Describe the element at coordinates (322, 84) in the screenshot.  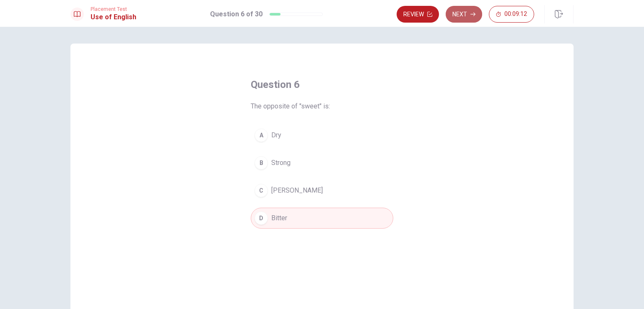
I see `h4: Question 6` at that location.